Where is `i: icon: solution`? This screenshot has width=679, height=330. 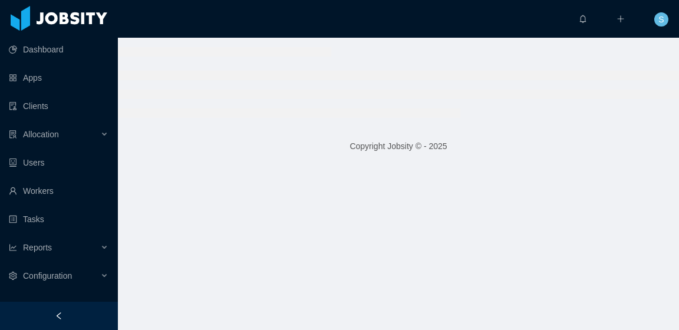 i: icon: solution is located at coordinates (13, 134).